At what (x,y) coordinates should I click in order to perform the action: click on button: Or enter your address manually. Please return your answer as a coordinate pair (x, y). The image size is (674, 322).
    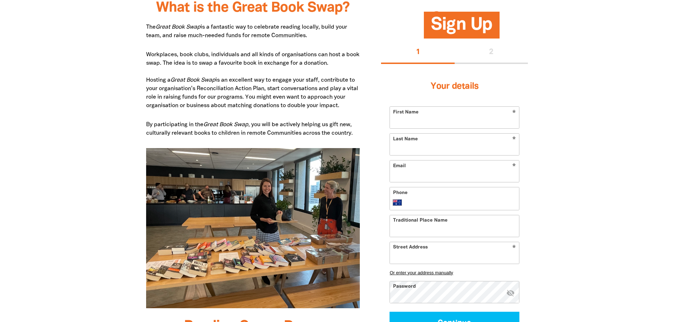
    Looking at the image, I should click on (454, 272).